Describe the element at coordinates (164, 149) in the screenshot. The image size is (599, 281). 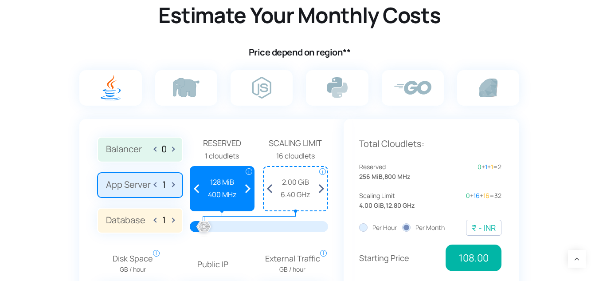
I see `input: Balancer` at that location.